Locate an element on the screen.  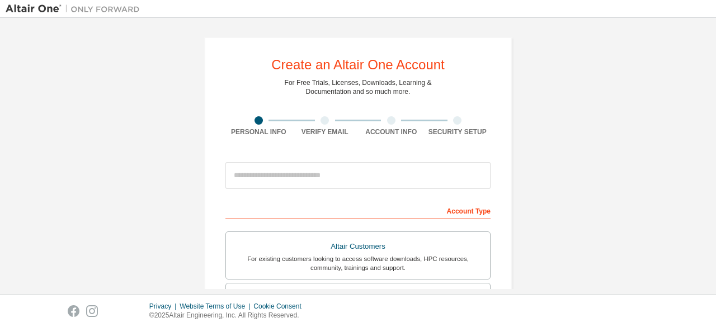
div: For existing customers looking to access software downloads, HPC resources, community, trainings ... is located at coordinates (358, 263).